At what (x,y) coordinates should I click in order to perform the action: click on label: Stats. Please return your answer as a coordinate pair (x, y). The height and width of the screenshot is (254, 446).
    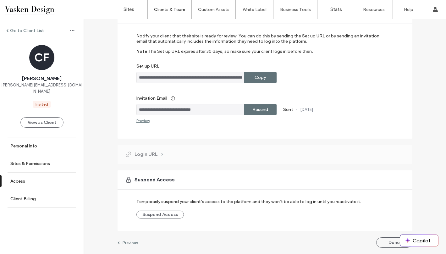
    Looking at the image, I should click on (336, 9).